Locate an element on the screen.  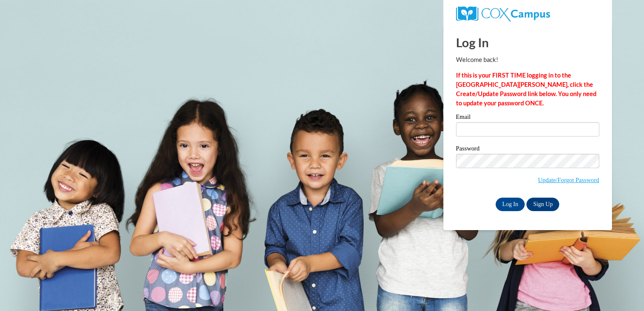
a: COX Campus is located at coordinates (503, 13).